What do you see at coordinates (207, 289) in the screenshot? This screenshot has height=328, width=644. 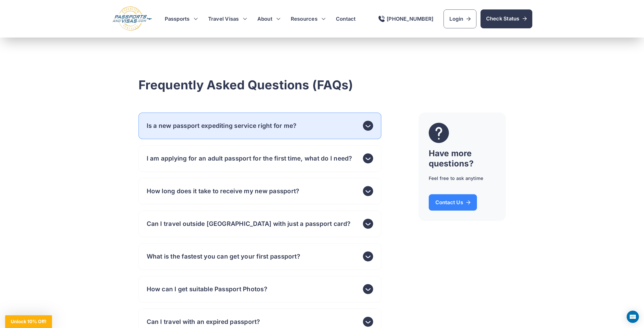 I see `h4: How can I get suitable Passport Photos?` at bounding box center [207, 289].